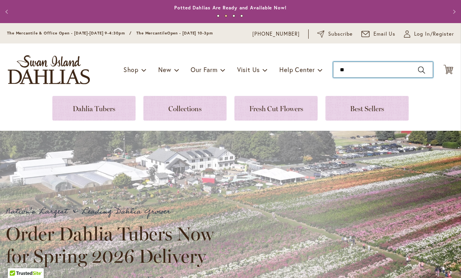  I want to click on a: Email Us, so click(379, 34).